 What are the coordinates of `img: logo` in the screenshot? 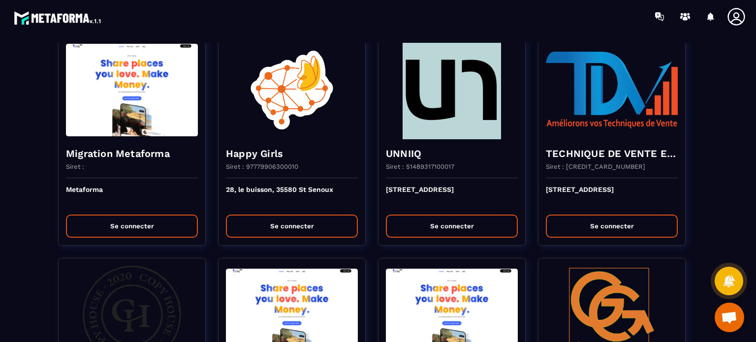 It's located at (58, 18).